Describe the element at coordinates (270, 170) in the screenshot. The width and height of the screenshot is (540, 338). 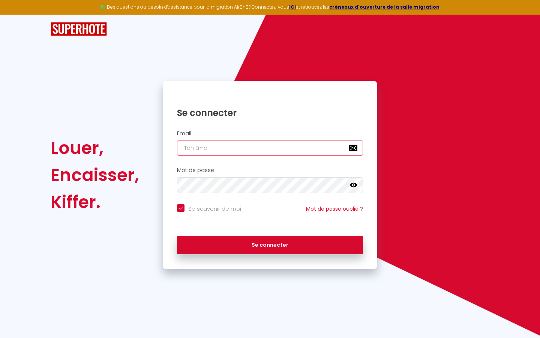
I see `h2: Mot de passe` at that location.